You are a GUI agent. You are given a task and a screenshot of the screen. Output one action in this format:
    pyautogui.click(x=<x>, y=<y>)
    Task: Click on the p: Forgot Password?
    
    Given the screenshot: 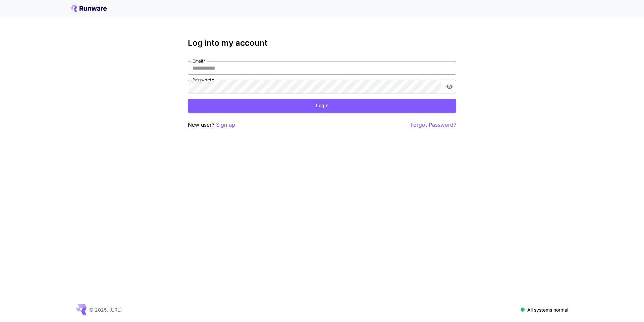 What is the action you would take?
    pyautogui.click(x=434, y=125)
    